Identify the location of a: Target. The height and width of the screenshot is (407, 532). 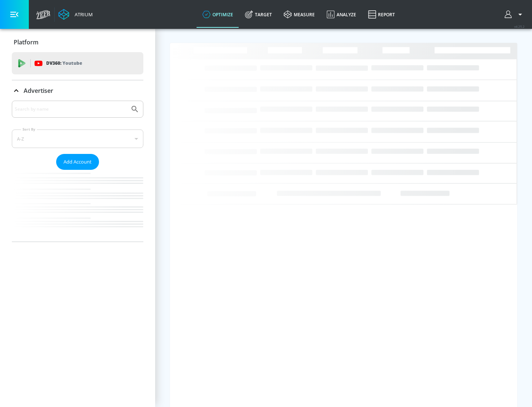
(258, 15).